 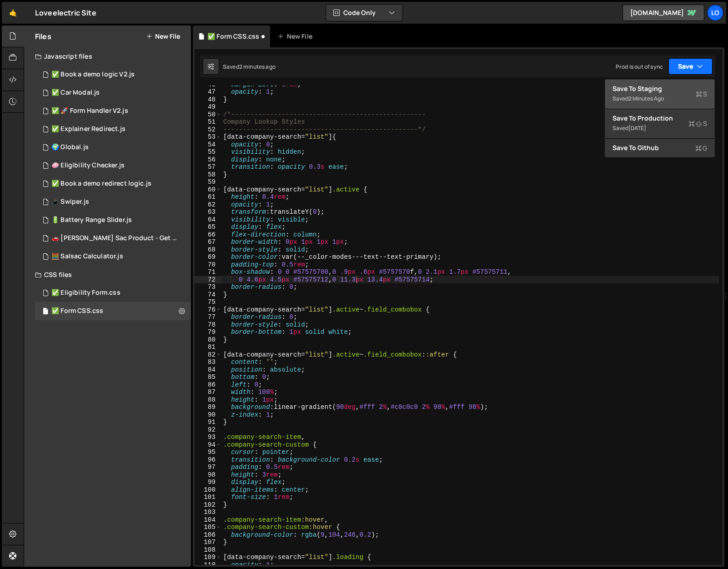 What do you see at coordinates (43, 37) in the screenshot?
I see `h2: Files` at bounding box center [43, 37].